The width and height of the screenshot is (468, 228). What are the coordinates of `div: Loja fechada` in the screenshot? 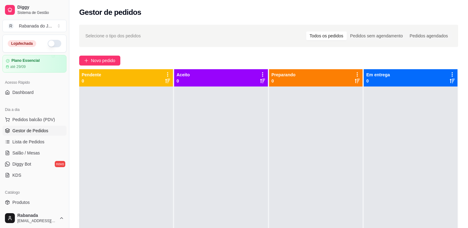 It's located at (22, 44).